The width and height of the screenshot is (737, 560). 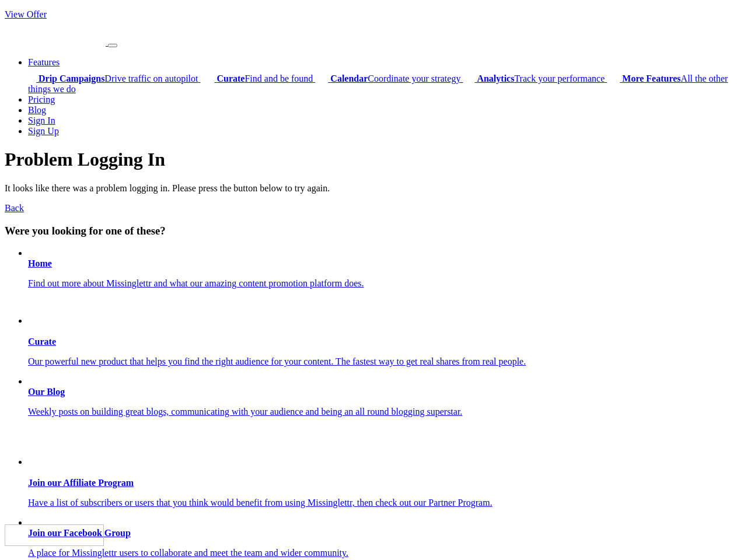 What do you see at coordinates (37, 109) in the screenshot?
I see `a: Blog` at bounding box center [37, 109].